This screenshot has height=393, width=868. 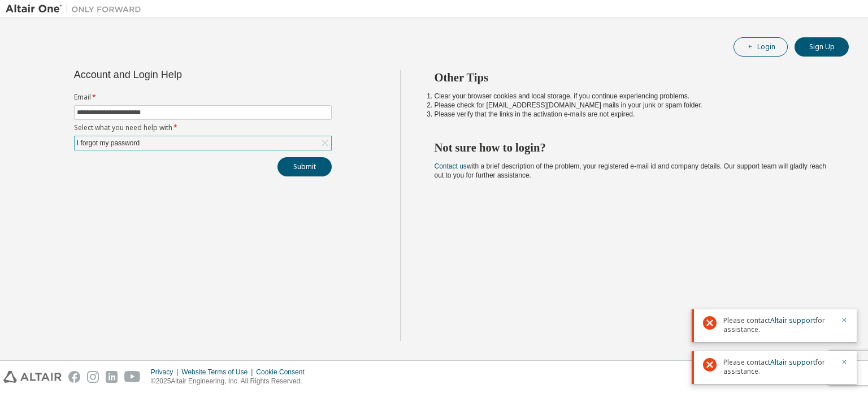 I want to click on img: altair_logo.svg, so click(x=32, y=377).